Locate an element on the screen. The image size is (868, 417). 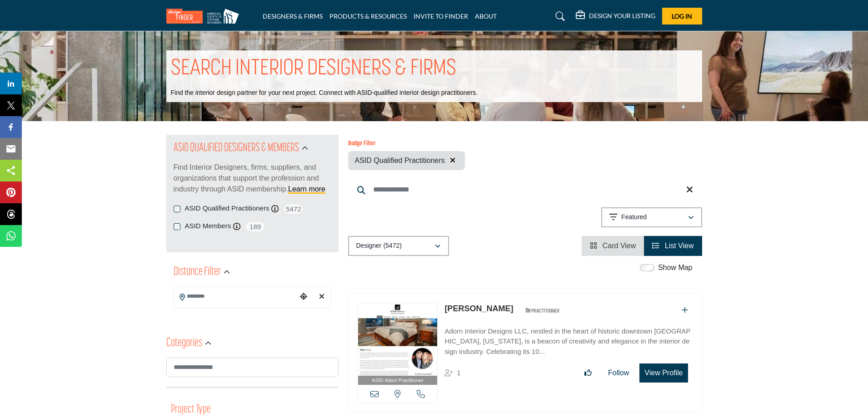
span: 1 is located at coordinates (459, 372).